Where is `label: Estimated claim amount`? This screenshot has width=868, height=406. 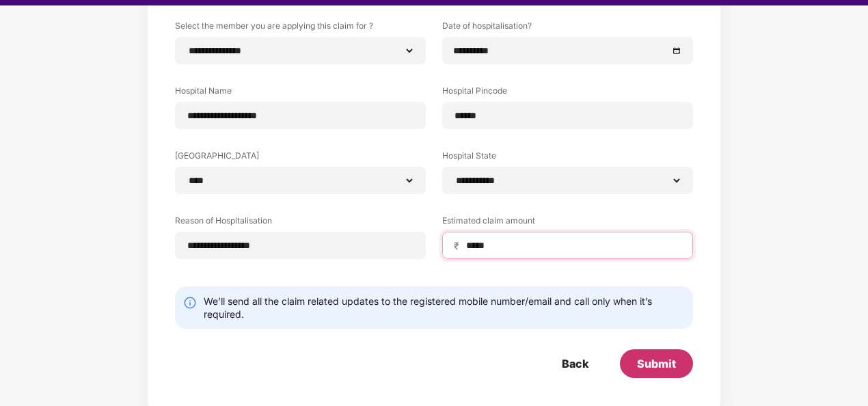 label: Estimated claim amount is located at coordinates (567, 223).